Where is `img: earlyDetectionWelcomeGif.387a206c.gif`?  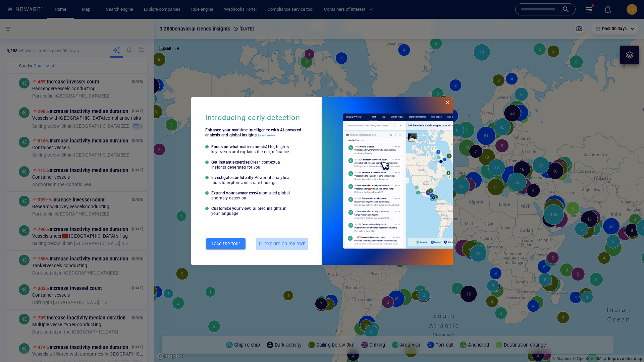
img: earlyDetectionWelcomeGif.387a206c.gif is located at coordinates (388, 181).